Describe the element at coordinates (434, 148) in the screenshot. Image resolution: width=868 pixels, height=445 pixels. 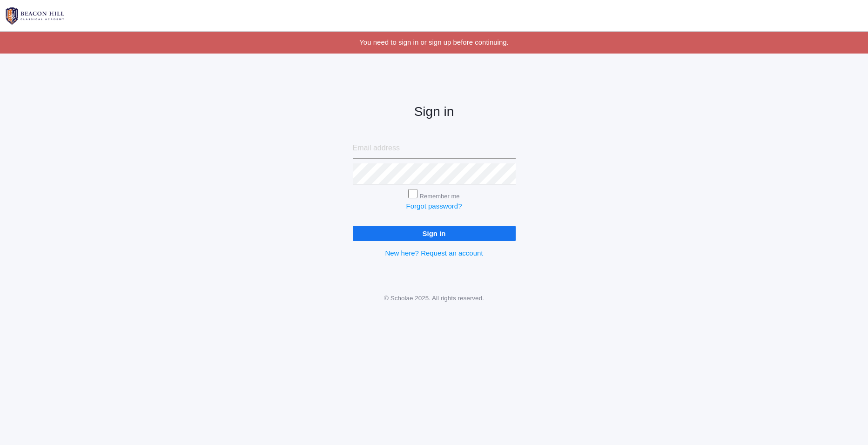
I see `input: Email address` at that location.